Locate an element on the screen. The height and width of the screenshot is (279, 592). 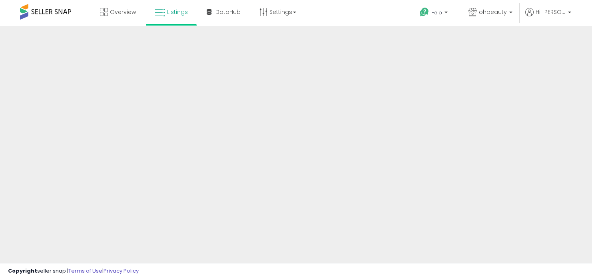
span: DataHub is located at coordinates (228, 12).